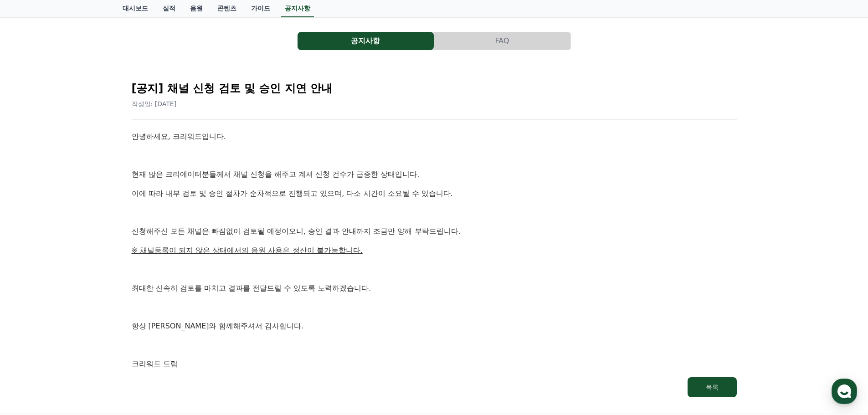 The width and height of the screenshot is (868, 415). I want to click on p: 크리워드 드림, so click(434, 363).